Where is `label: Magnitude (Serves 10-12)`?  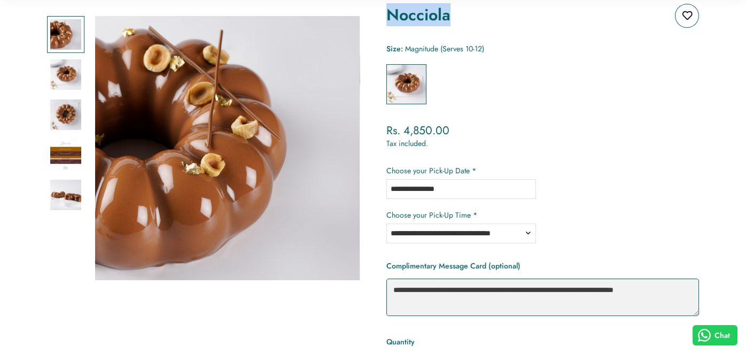 label: Magnitude (Serves 10-12) is located at coordinates (406, 84).